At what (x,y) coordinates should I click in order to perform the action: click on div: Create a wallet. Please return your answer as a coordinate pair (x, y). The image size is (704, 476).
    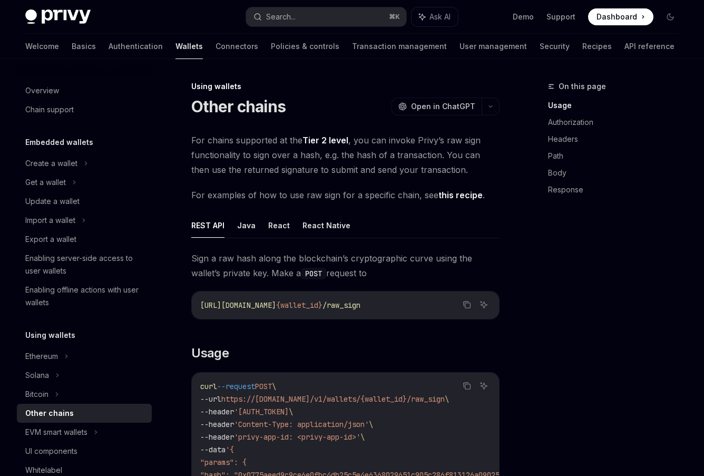
    Looking at the image, I should click on (51, 163).